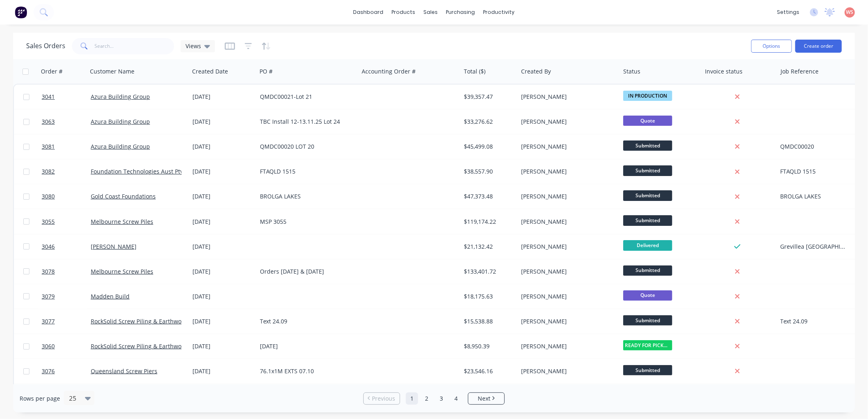 The image size is (868, 419). What do you see at coordinates (48, 146) in the screenshot?
I see `span: 3081` at bounding box center [48, 146].